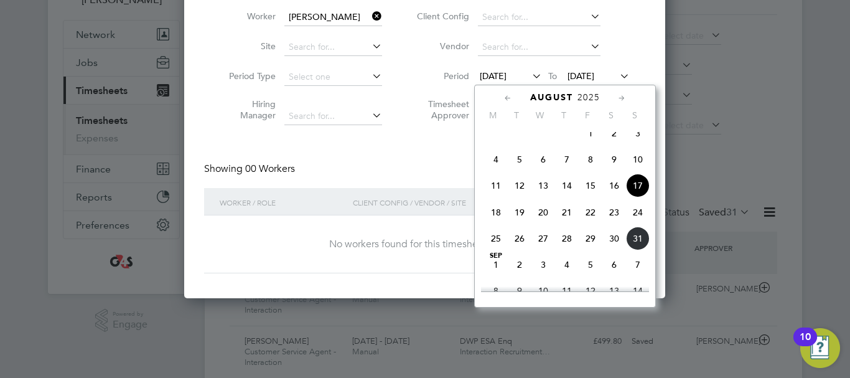 This screenshot has width=850, height=378. I want to click on span: 00 Workers, so click(270, 169).